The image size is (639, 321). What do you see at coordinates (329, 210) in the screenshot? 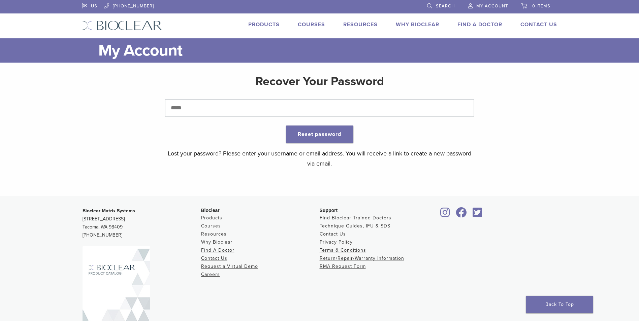
I see `span: Support` at bounding box center [329, 210].